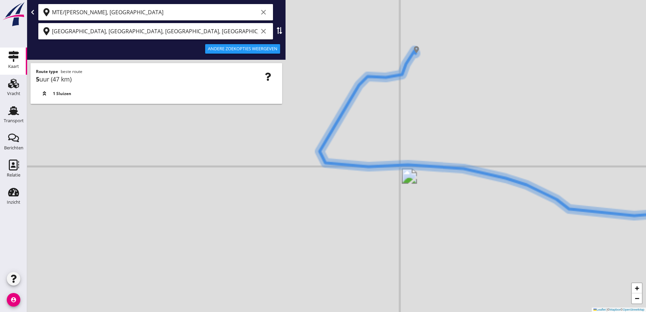 Image resolution: width=646 pixels, height=312 pixels. I want to click on img: Marker, so click(417, 50).